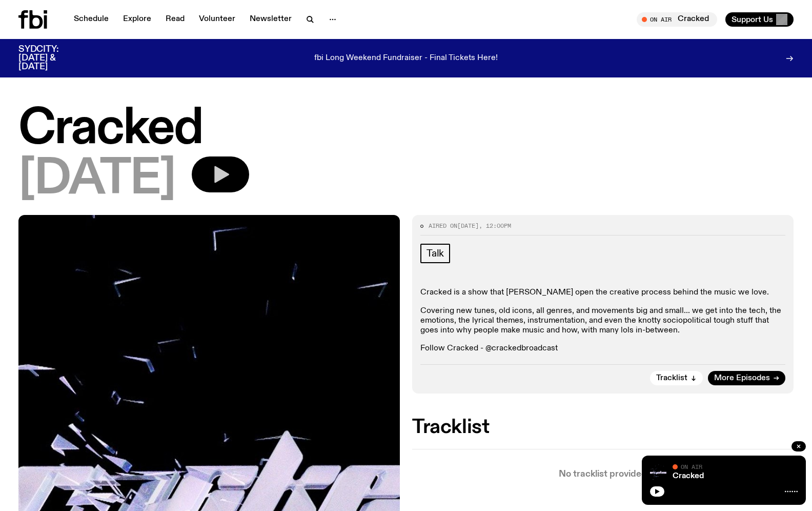  What do you see at coordinates (603, 321) in the screenshot?
I see `p: Covering new tunes, old icons, all genres, and movements big and small... we get into the tech, t...` at bounding box center [603, 321].